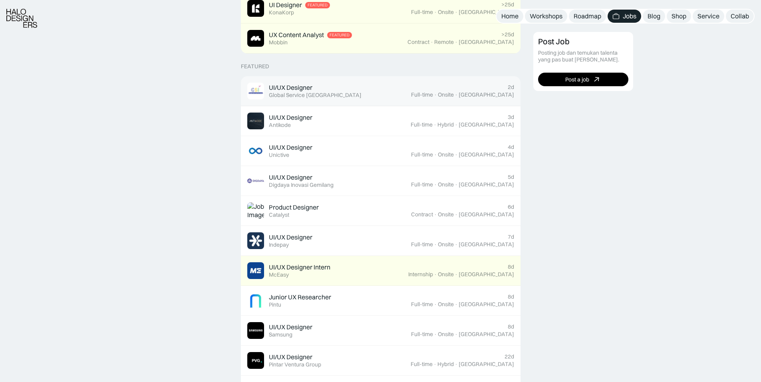 The height and width of the screenshot is (382, 761). I want to click on div: 7d, so click(511, 237).